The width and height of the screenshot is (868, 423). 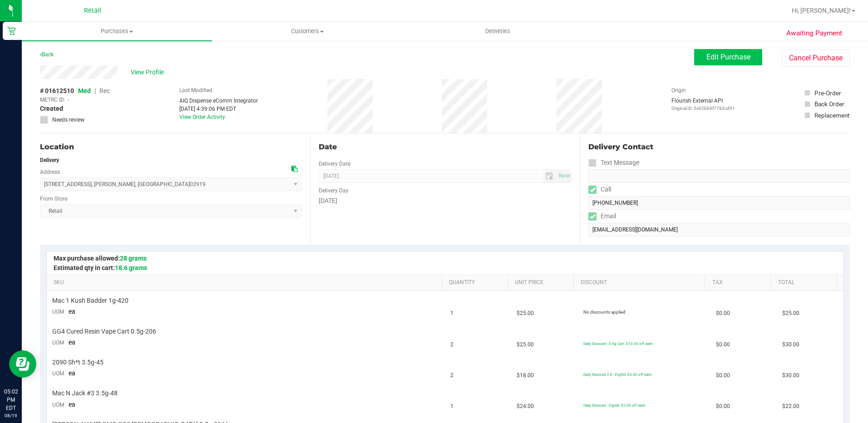 What do you see at coordinates (52, 100) in the screenshot?
I see `span: METRC ID:` at bounding box center [52, 100].